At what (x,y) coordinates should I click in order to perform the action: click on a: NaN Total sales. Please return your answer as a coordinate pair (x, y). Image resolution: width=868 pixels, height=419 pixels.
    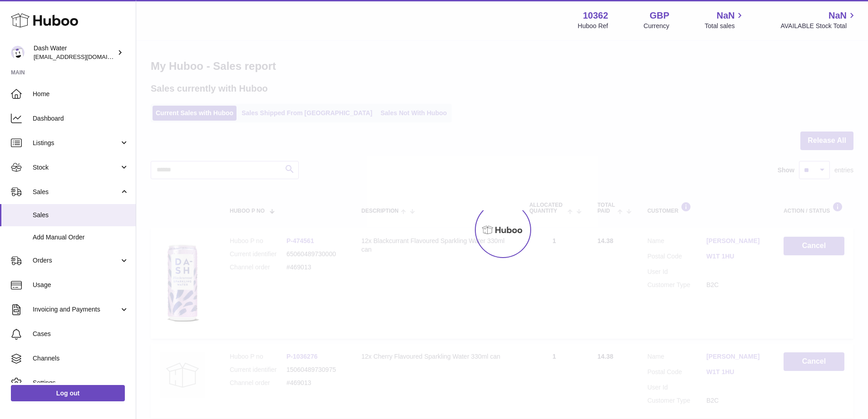
    Looking at the image, I should click on (725, 20).